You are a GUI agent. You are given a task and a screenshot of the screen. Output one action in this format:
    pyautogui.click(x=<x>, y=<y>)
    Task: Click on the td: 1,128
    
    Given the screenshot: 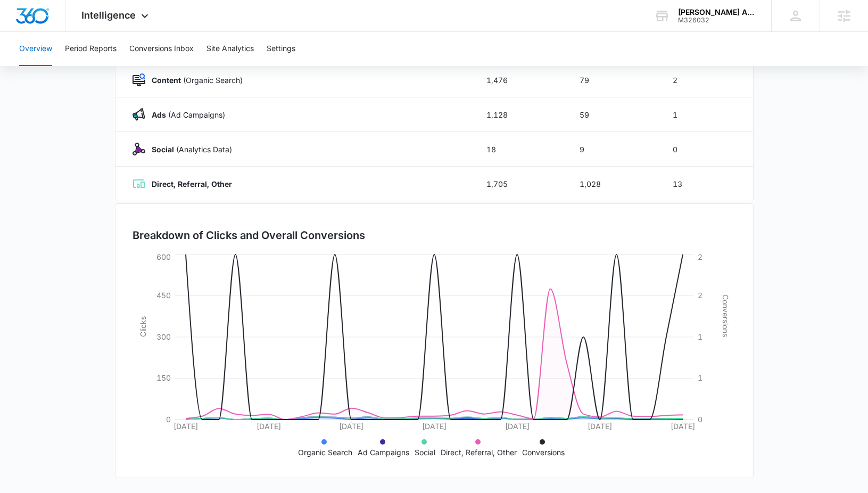 What is the action you would take?
    pyautogui.click(x=520, y=114)
    